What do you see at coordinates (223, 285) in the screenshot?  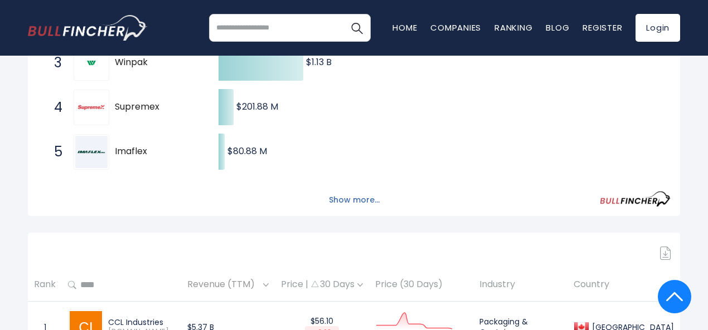 I see `span: Revenue (TTM)` at bounding box center [223, 285].